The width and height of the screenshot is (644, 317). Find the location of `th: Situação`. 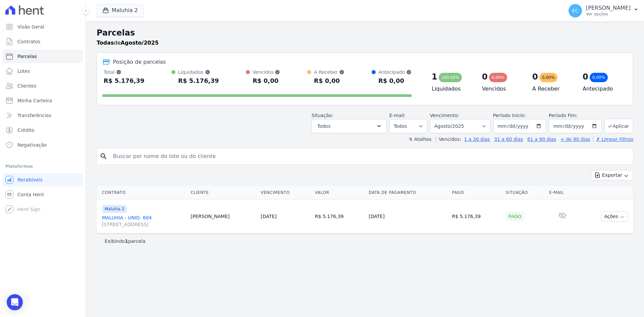

th: Situação is located at coordinates (525, 192).